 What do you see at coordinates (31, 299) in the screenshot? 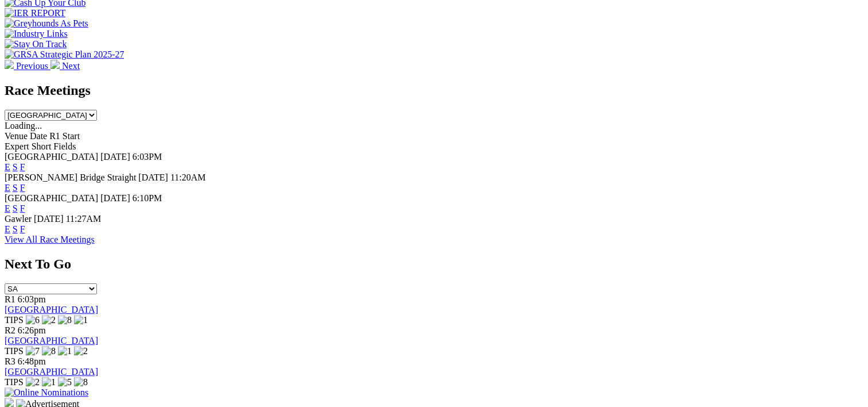
I see `span: 6:03pm` at bounding box center [31, 299].